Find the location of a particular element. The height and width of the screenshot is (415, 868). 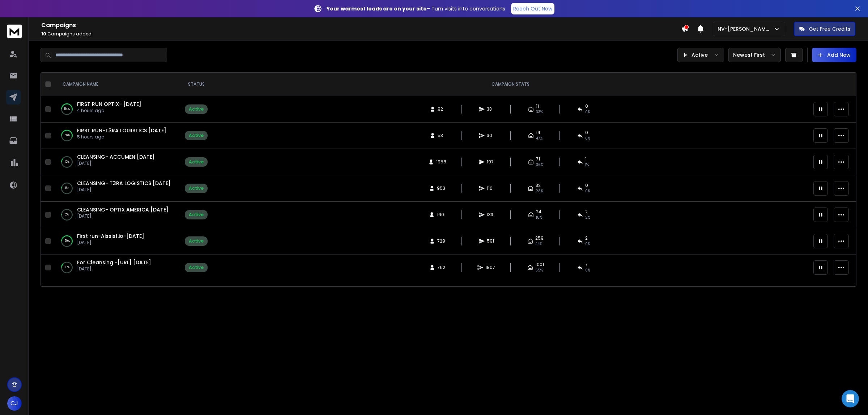

span: 44 % is located at coordinates (538, 244).